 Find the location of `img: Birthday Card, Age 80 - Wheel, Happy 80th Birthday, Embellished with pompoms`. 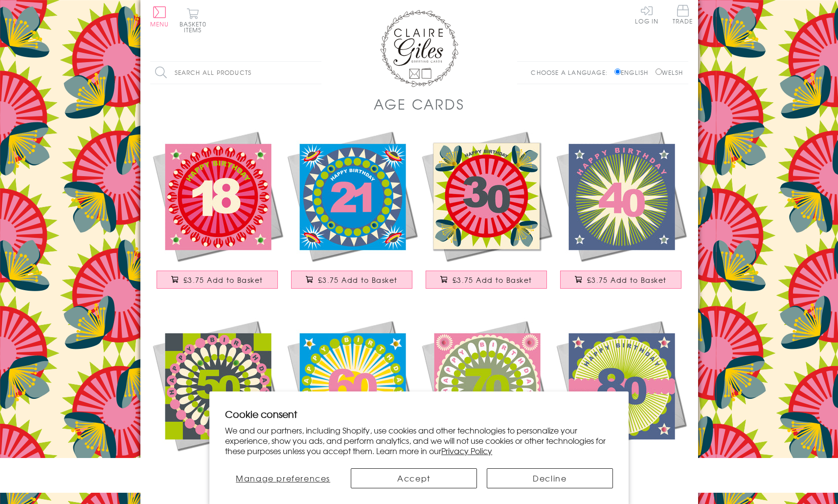

img: Birthday Card, Age 80 - Wheel, Happy 80th Birthday, Embellished with pompoms is located at coordinates (621, 385).